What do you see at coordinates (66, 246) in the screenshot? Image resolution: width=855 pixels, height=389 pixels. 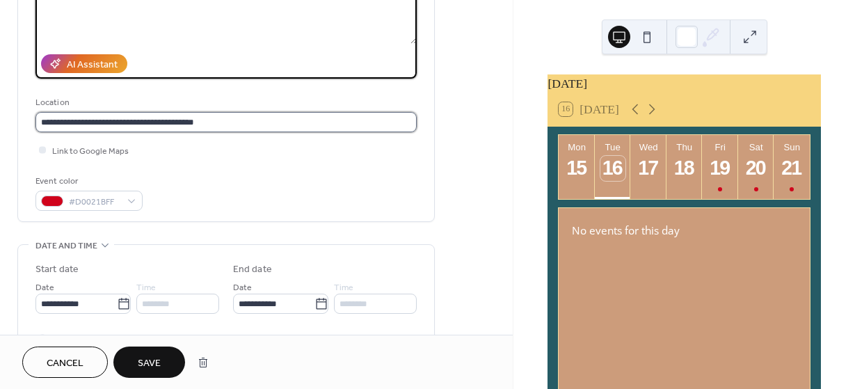 I see `span: Date and time` at bounding box center [66, 246].